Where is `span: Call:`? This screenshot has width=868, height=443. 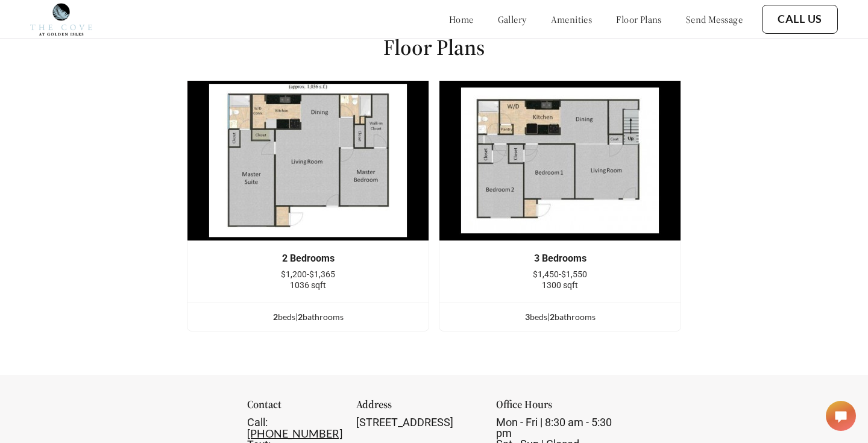 span: Call: is located at coordinates (257, 422).